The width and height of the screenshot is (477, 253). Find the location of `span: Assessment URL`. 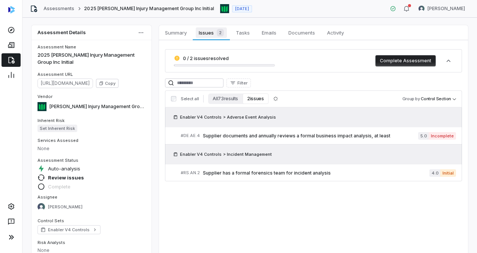

span: Assessment URL is located at coordinates (55, 74).